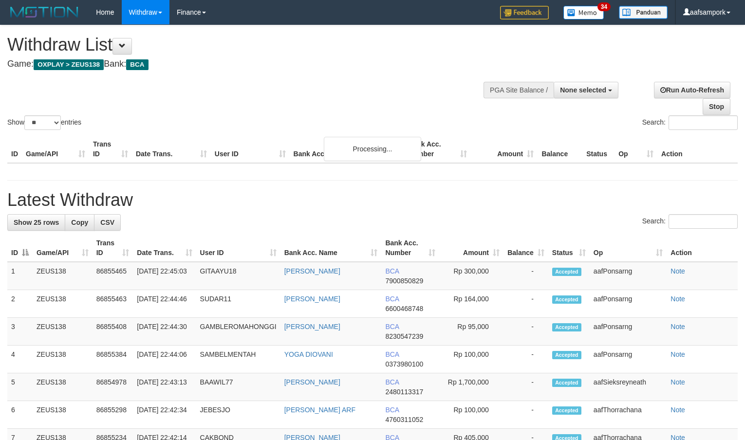 The image size is (745, 440). Describe the element at coordinates (79, 223) in the screenshot. I see `a: Copy` at that location.